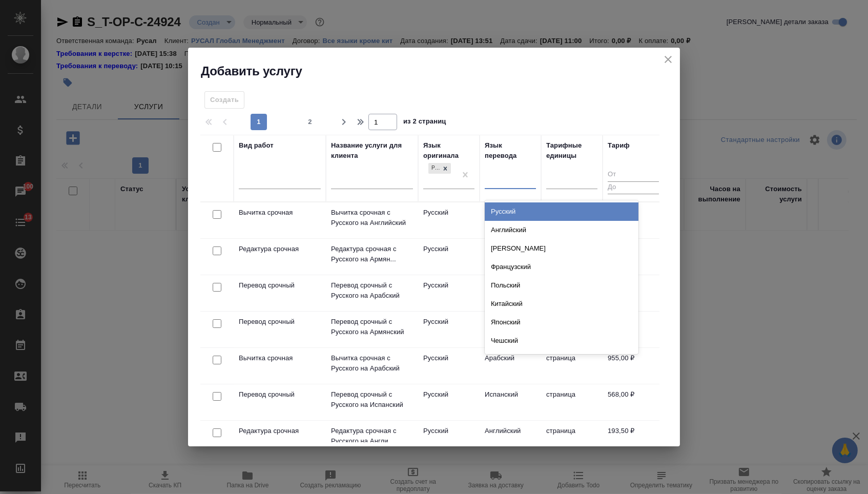 The width and height of the screenshot is (868, 494). Describe the element at coordinates (572, 151) in the screenshot. I see `div: Тарифные единицы` at that location.